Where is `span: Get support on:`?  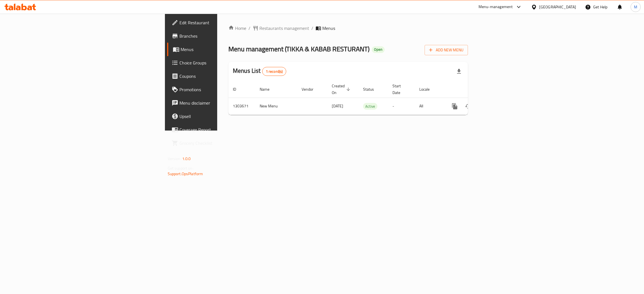 span: Get support on: is located at coordinates (180, 168).